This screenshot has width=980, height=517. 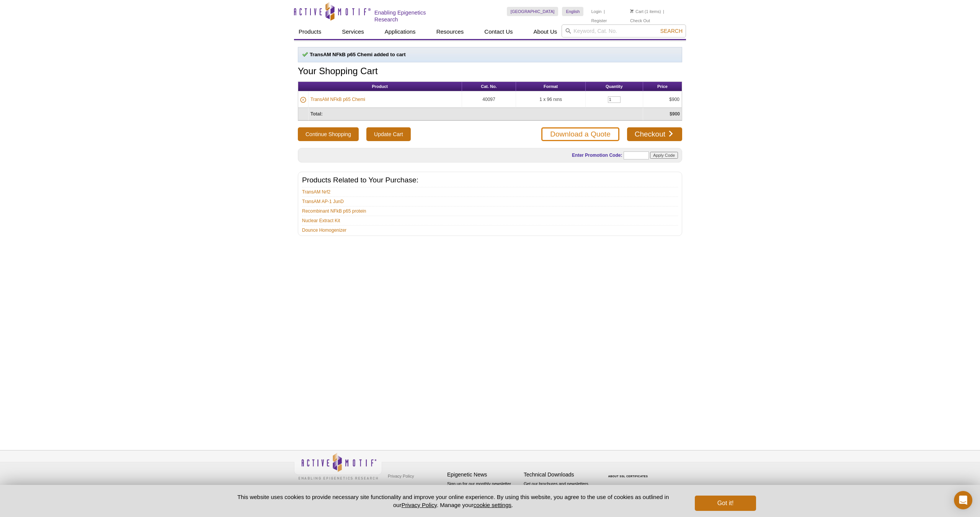 I want to click on h4: Epigenetic News, so click(x=483, y=475).